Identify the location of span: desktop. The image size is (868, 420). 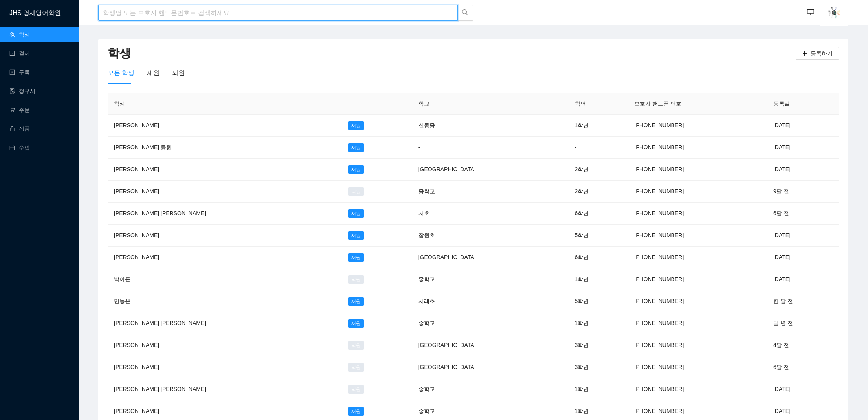
(810, 12).